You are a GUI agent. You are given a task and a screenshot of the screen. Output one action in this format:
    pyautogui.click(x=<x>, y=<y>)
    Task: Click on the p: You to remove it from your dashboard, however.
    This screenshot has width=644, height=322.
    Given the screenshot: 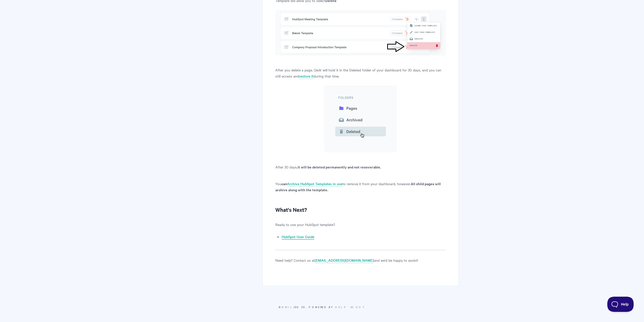 What is the action you would take?
    pyautogui.click(x=360, y=187)
    